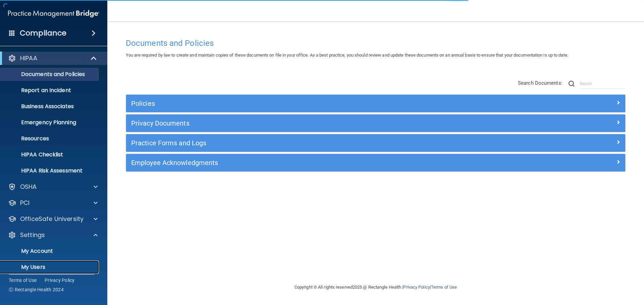 The height and width of the screenshot is (305, 644). I want to click on input: Search, so click(602, 84).